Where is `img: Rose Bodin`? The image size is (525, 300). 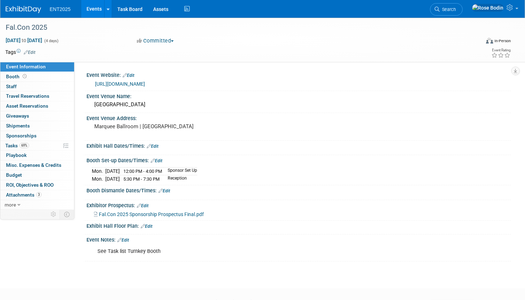 img: Rose Bodin is located at coordinates (487, 8).